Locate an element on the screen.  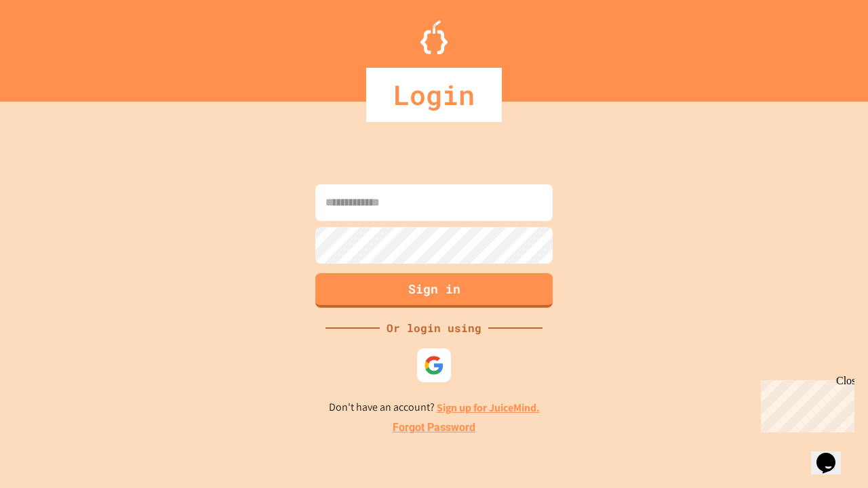
div: Or login using is located at coordinates (434, 328).